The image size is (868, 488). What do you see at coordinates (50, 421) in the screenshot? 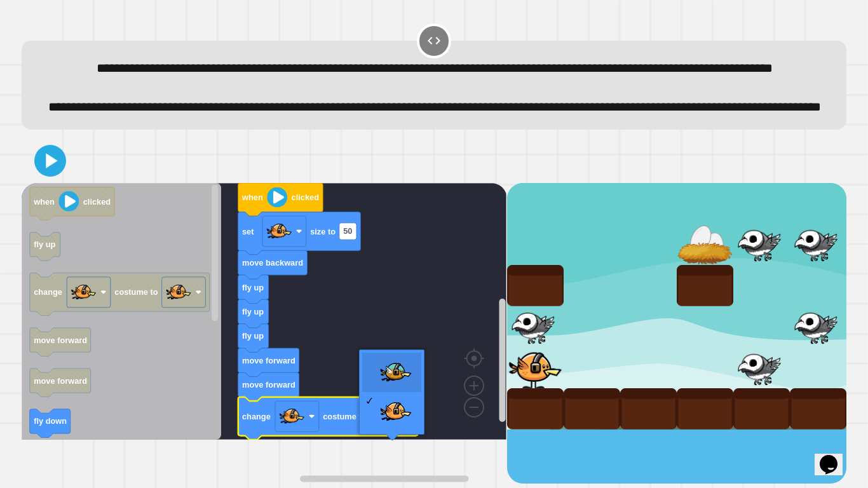
I see `text: fly down` at bounding box center [50, 421].